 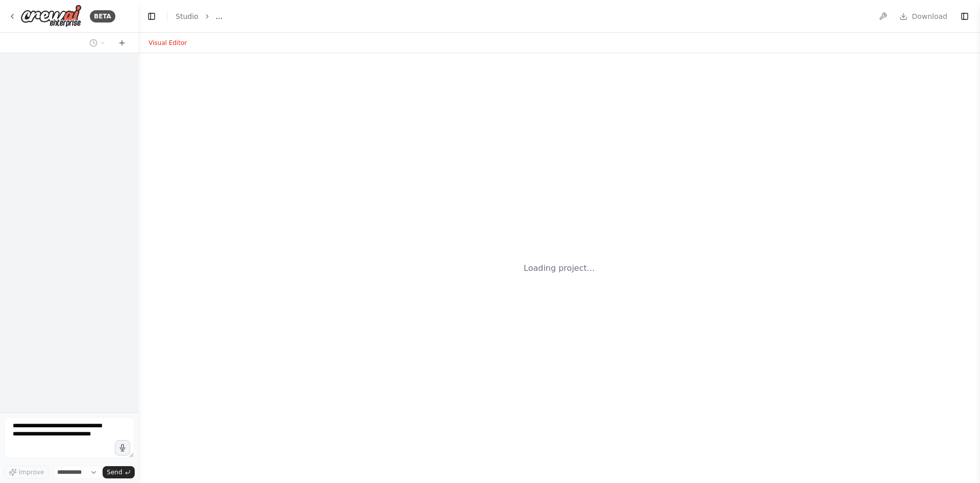 I want to click on nav: breadcrumb, so click(x=199, y=16).